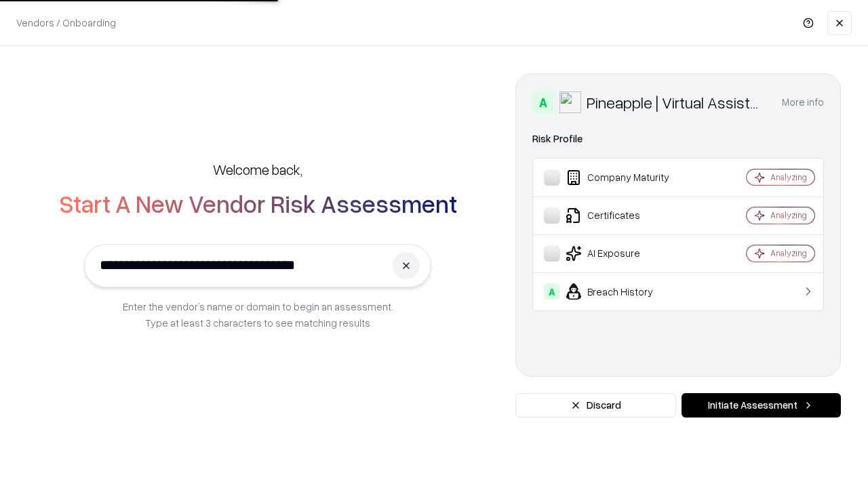  What do you see at coordinates (257, 315) in the screenshot?
I see `p: Enter the vendor’s name or domain to begin an assessment. Type at least 3 characters to see match...` at bounding box center [257, 315].